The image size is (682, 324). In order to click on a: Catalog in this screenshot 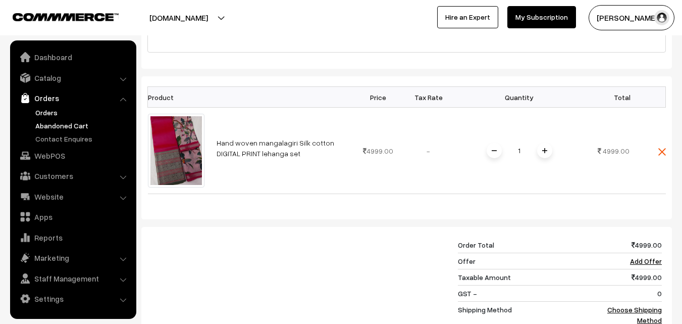, I will do `click(73, 78)`.